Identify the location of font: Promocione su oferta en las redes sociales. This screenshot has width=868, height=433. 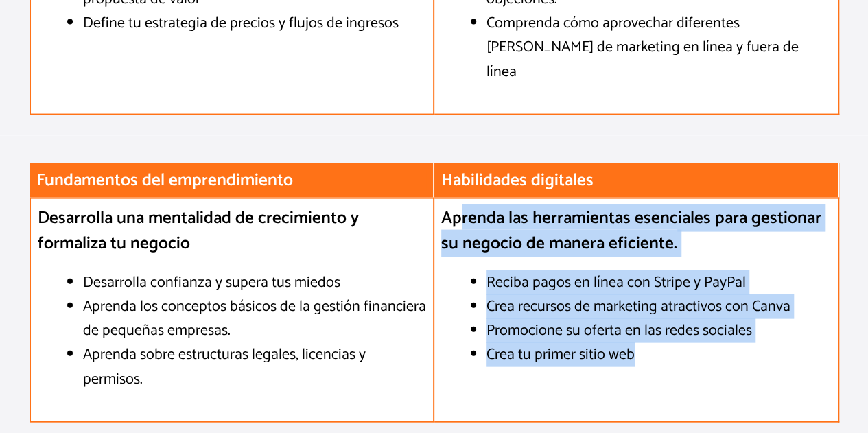
(619, 331).